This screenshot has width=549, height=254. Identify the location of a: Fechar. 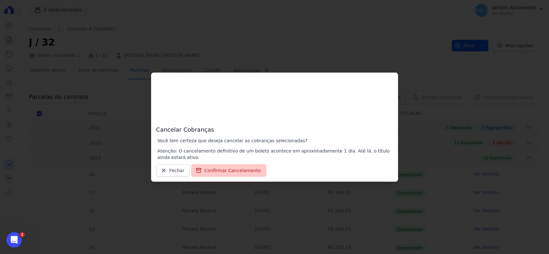
(173, 171).